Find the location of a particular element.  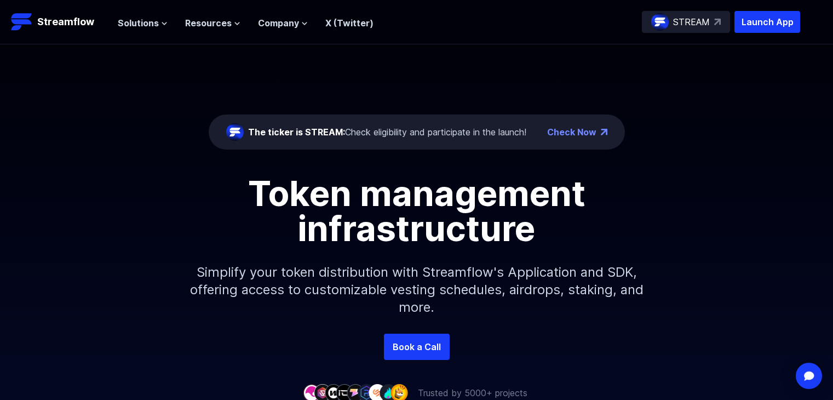

a: Check Now is located at coordinates (572, 132).